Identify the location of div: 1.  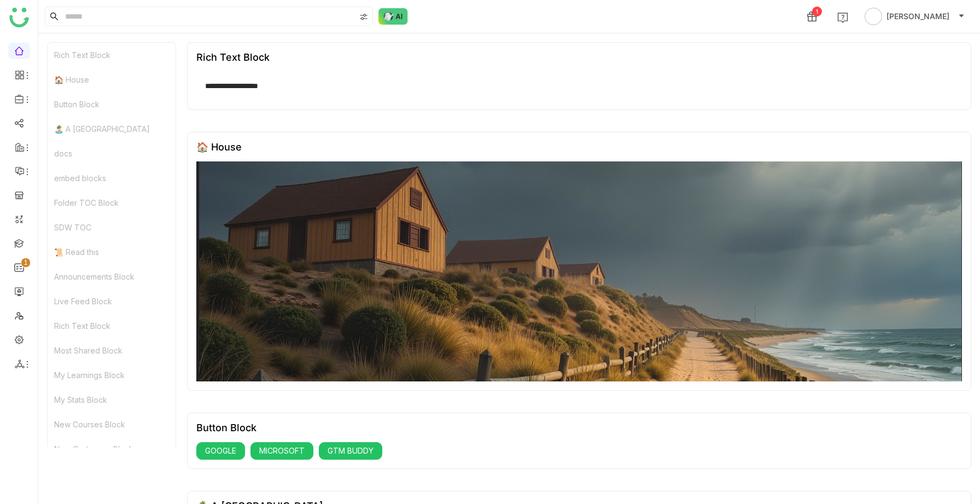
(818, 12).